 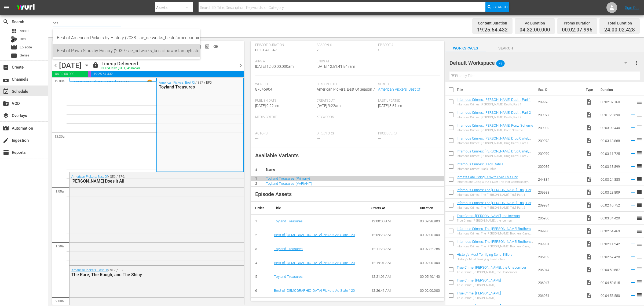 What do you see at coordinates (407, 101) in the screenshot?
I see `span: Last Updated` at bounding box center [407, 101].